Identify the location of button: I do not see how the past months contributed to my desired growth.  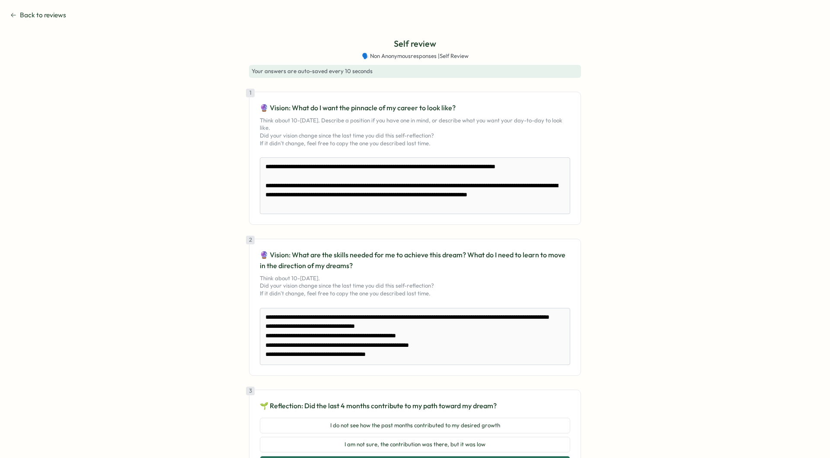
(415, 425).